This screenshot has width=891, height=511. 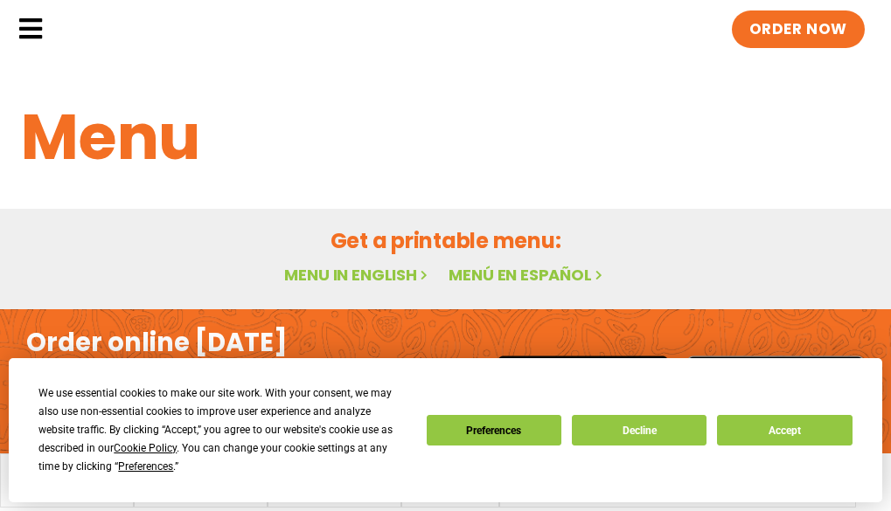 I want to click on a: Menú en español, so click(x=527, y=274).